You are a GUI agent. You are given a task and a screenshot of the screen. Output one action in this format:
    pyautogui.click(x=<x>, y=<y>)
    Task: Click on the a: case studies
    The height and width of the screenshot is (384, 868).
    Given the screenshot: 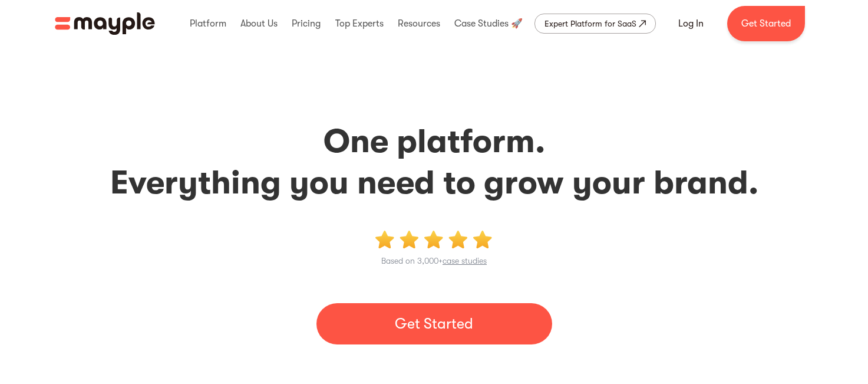 What is the action you would take?
    pyautogui.click(x=464, y=261)
    